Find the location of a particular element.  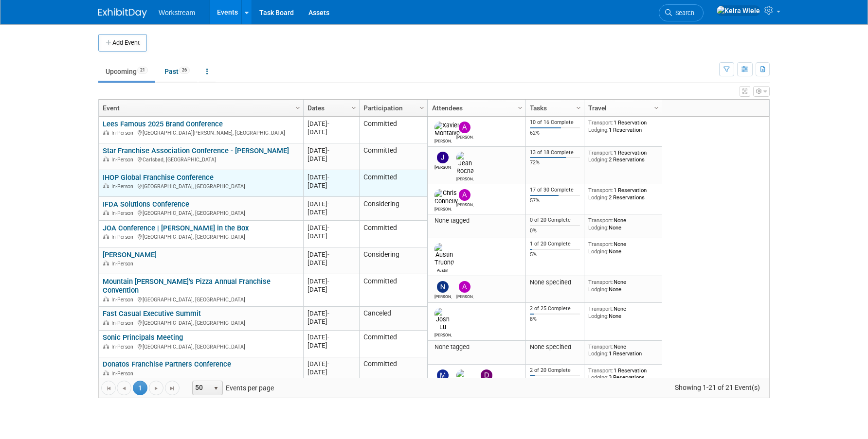

img: Austin Truong is located at coordinates (444, 255).